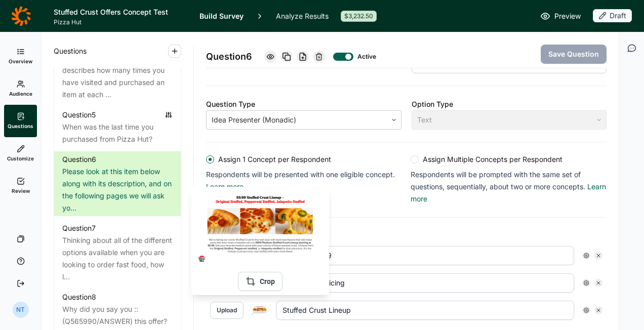 Image resolution: width=644 pixels, height=330 pixels. I want to click on div: Question 6, so click(79, 160).